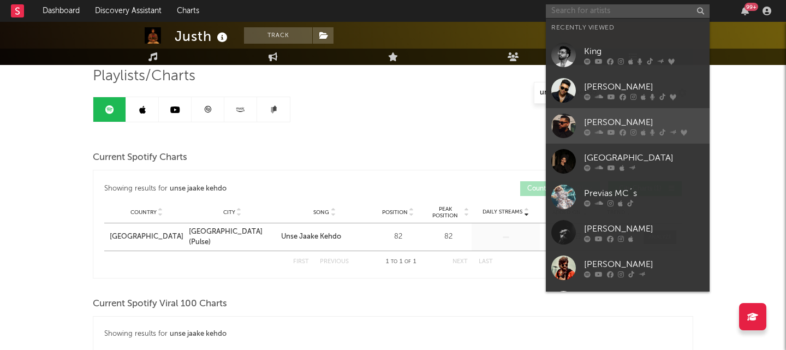 This screenshot has width=786, height=350. What do you see at coordinates (628, 55) in the screenshot?
I see `a: King` at bounding box center [628, 55].